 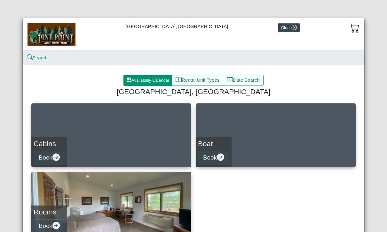 What do you see at coordinates (243, 81) in the screenshot?
I see `button: calendar dateDate Search` at bounding box center [243, 81].